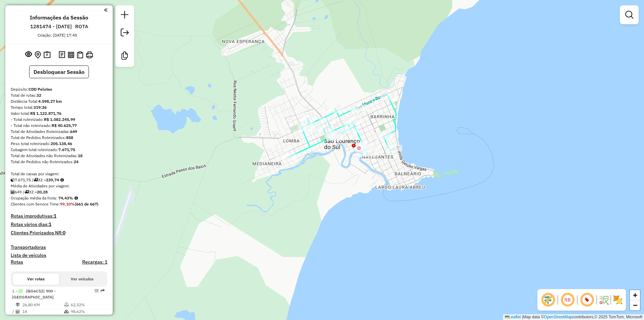 The height and width of the screenshot is (320, 644). Describe the element at coordinates (29, 55) in the screenshot. I see `button: Exibir sessão original` at that location.